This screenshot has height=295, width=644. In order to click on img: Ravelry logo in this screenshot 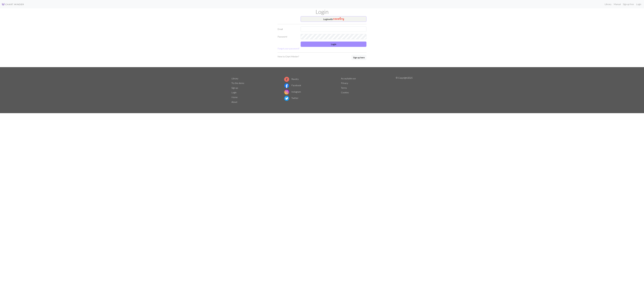, I will do `click(287, 79)`.